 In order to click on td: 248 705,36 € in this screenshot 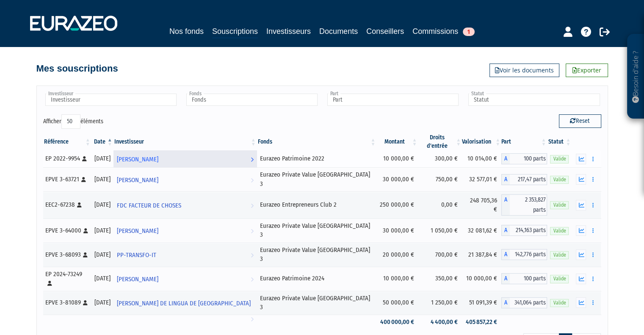, I will do `click(482, 205)`.